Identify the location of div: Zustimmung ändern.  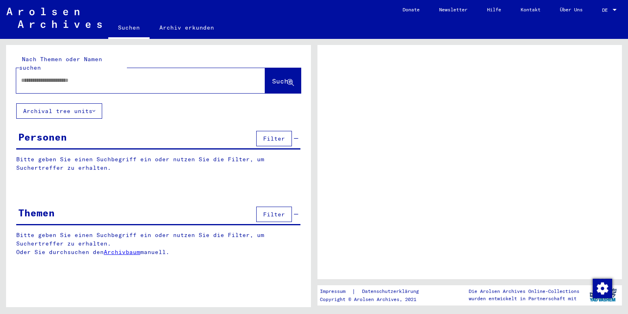
(602, 288).